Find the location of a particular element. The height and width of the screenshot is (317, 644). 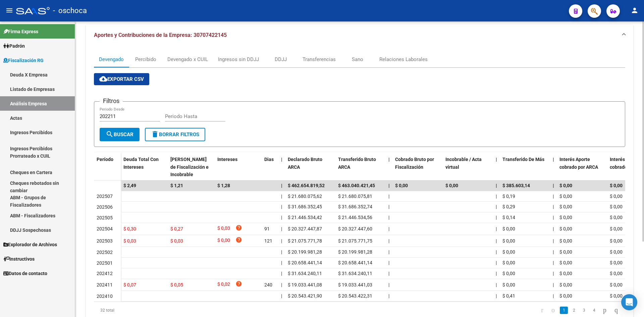

li: page 2 is located at coordinates (574, 310).